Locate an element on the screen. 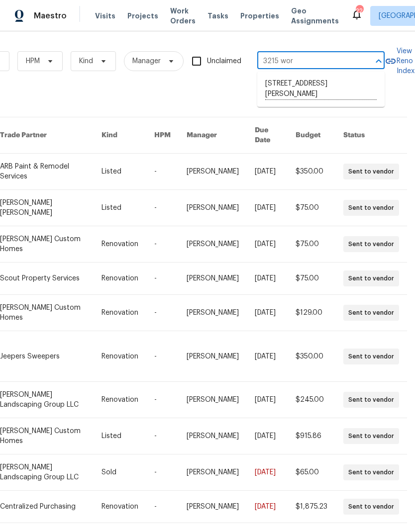 This screenshot has width=415, height=532. input: Enter in an address is located at coordinates (307, 61).